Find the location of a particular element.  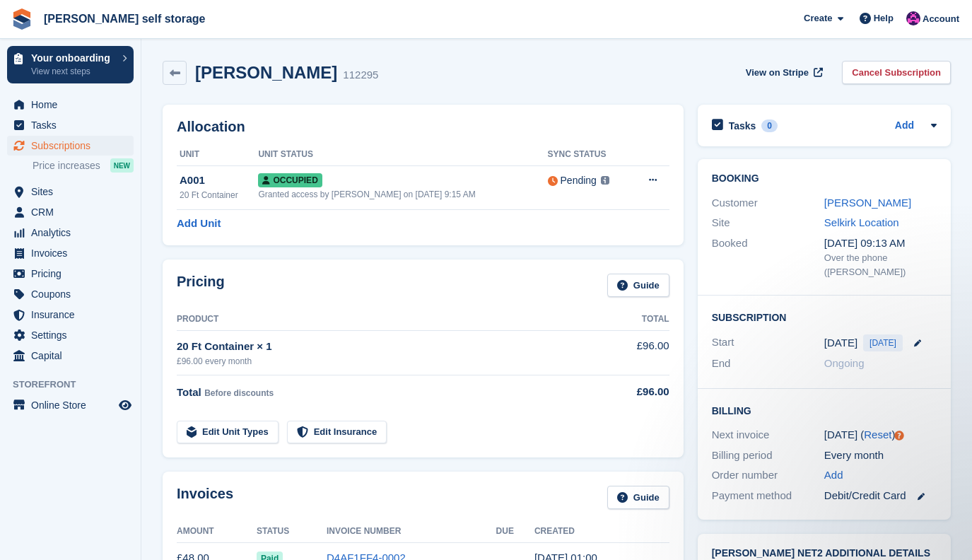

img: stora-icon-8386f47178a22dfd0bd8f6a31ec36ba5ce8667c1dd55bd0f319d3a0aa187defe.svg is located at coordinates (22, 19).